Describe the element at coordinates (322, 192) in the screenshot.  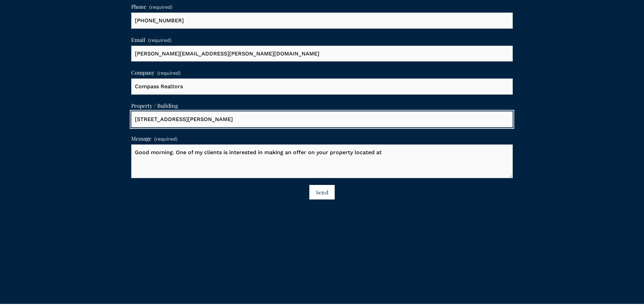
I see `span: Send` at that location.